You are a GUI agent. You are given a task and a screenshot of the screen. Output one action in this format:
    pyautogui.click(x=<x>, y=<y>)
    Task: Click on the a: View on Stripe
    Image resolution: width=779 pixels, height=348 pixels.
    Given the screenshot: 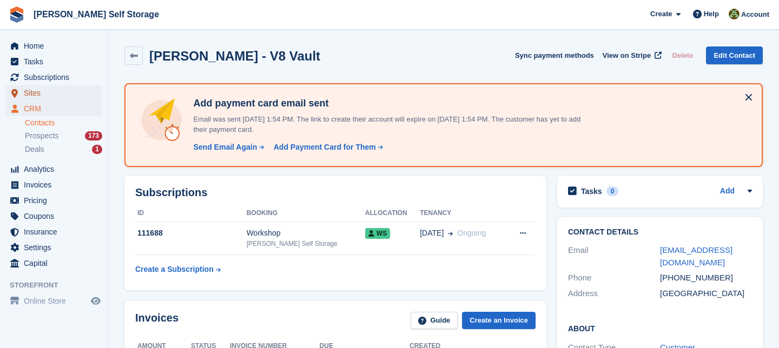 What is the action you would take?
    pyautogui.click(x=631, y=55)
    